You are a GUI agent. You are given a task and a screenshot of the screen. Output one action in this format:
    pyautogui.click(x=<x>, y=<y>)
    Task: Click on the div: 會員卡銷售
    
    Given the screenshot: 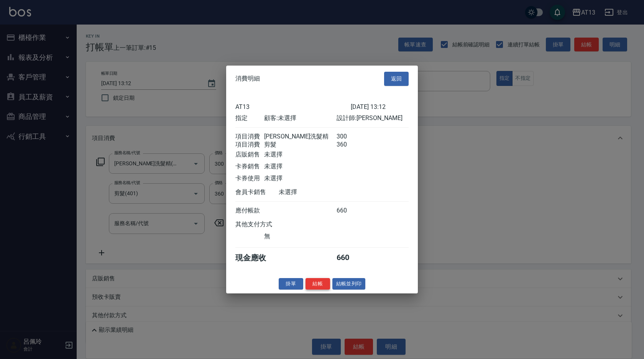 What is the action you would take?
    pyautogui.click(x=257, y=192)
    